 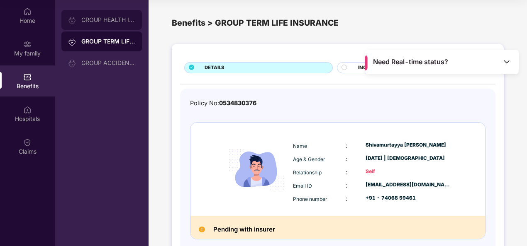 What do you see at coordinates (202, 230) in the screenshot?
I see `img: Pending` at bounding box center [202, 230].